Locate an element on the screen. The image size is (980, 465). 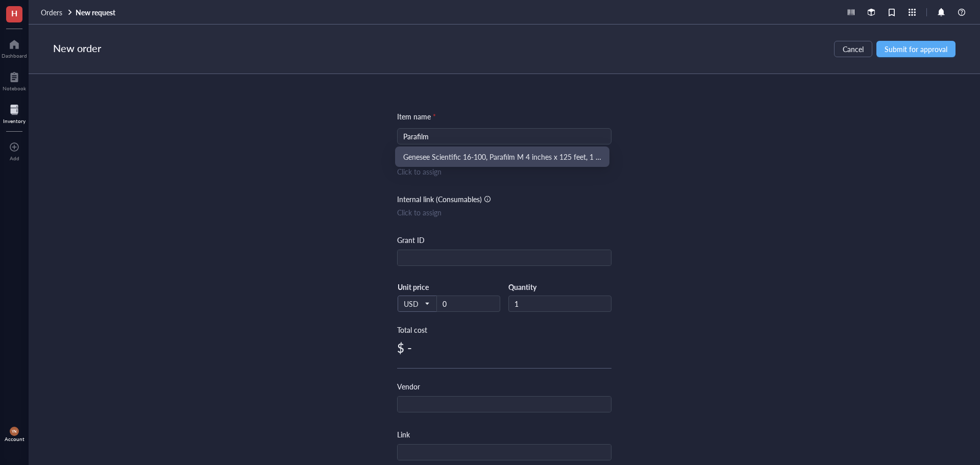
span: YN is located at coordinates (14, 431).